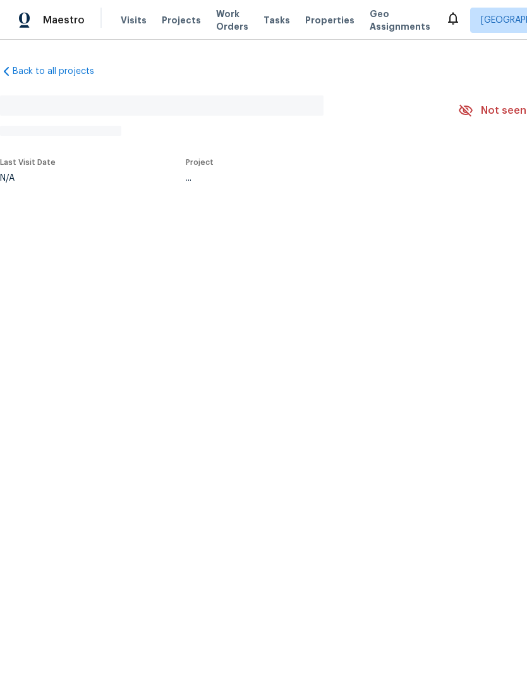 Image resolution: width=527 pixels, height=687 pixels. I want to click on span: Tasks, so click(277, 20).